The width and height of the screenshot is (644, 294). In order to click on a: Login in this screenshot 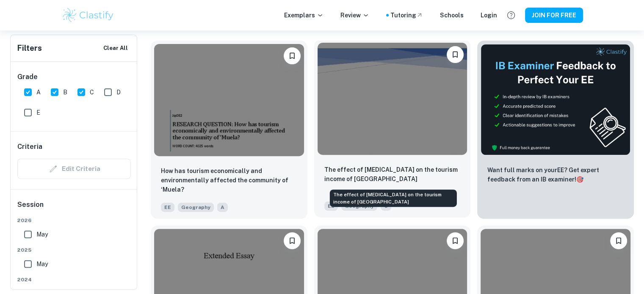, I will do `click(488, 15)`.